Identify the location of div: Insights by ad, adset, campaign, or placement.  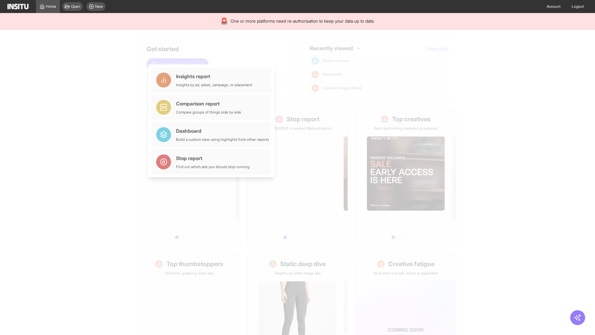
(214, 85).